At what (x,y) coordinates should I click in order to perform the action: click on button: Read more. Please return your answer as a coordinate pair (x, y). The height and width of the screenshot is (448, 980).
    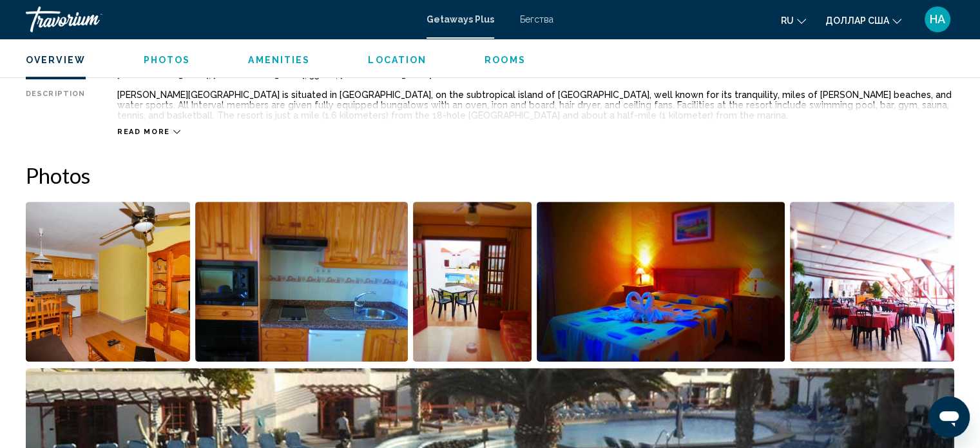
    Looking at the image, I should click on (149, 132).